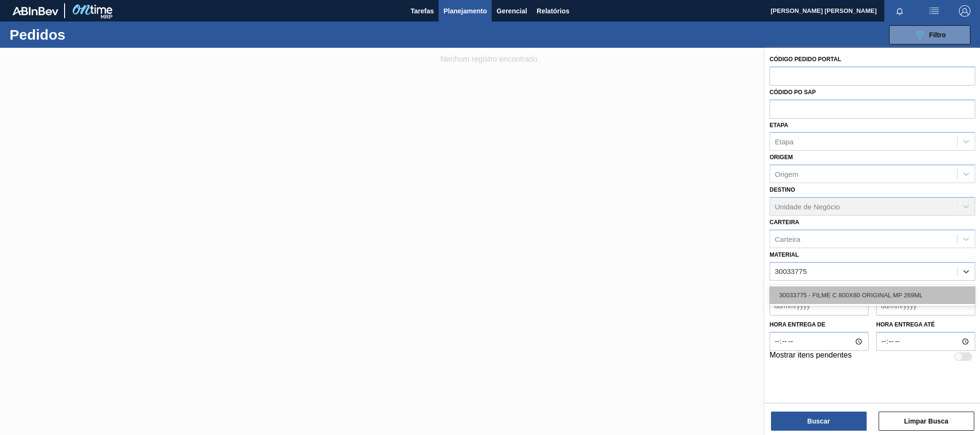  I want to click on button: Notificações, so click(900, 11).